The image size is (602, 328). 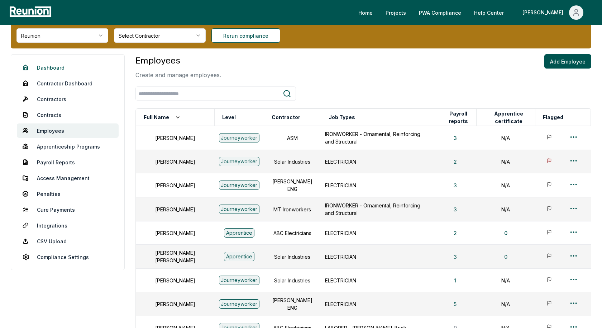 I want to click on button: Flagged, so click(x=553, y=117).